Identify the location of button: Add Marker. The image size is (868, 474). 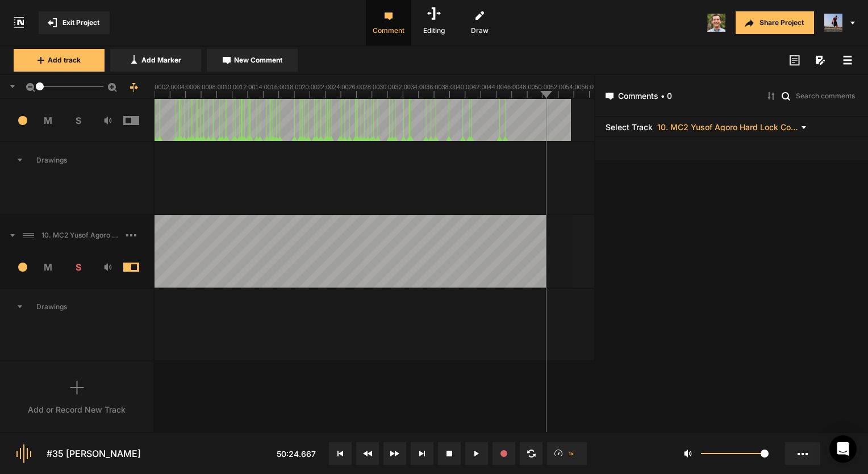
(155, 60).